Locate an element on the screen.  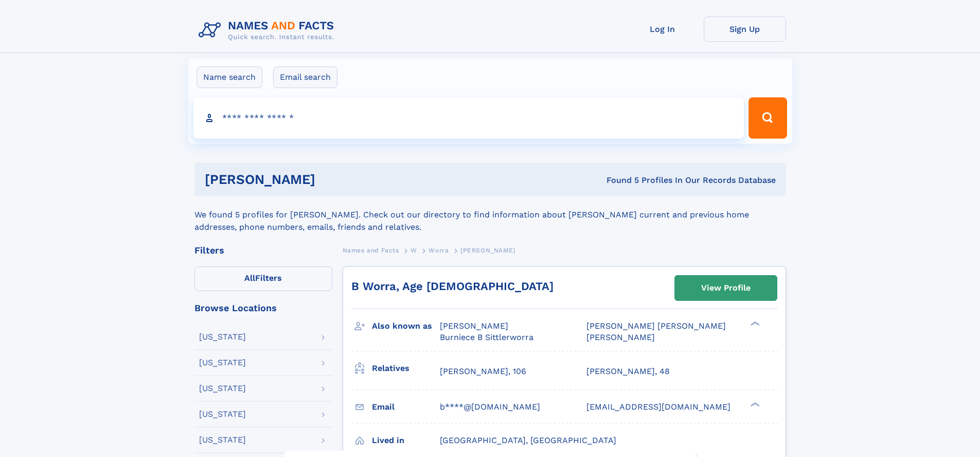
label: Email search is located at coordinates (305, 77).